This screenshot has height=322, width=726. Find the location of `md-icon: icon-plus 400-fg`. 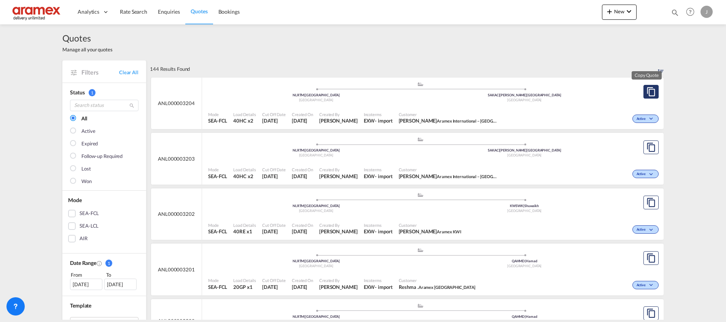

md-icon: icon-plus 400-fg is located at coordinates (609, 11).